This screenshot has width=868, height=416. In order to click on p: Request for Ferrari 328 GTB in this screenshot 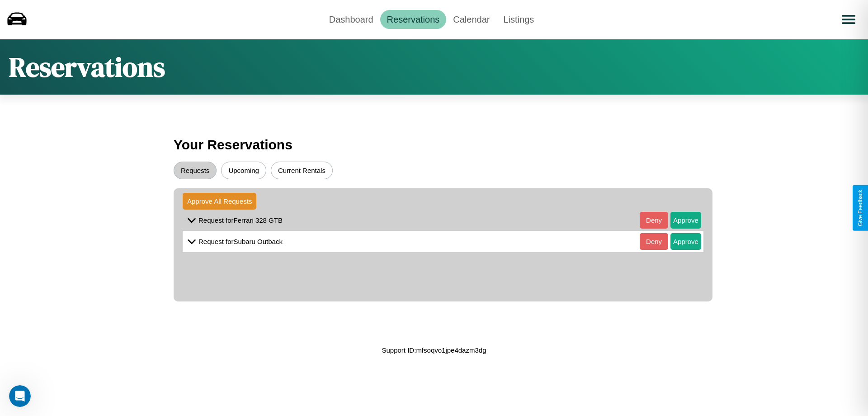, I will do `click(240, 220)`.